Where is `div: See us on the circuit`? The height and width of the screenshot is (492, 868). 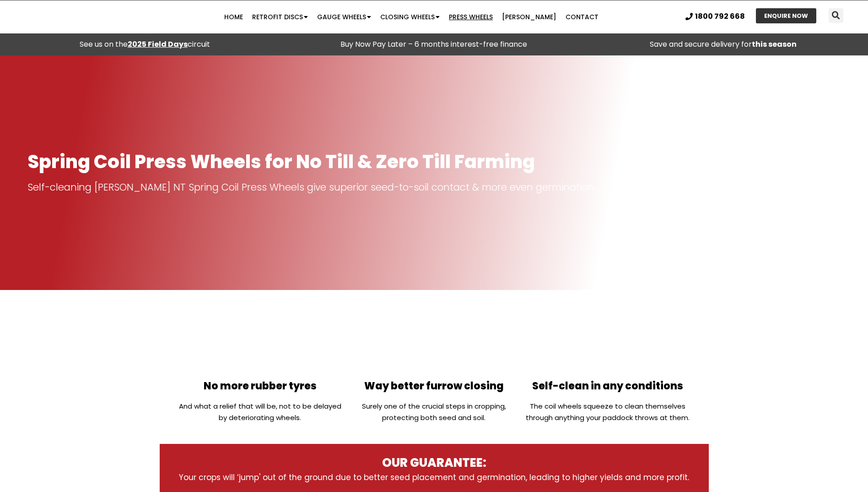 div: See us on the circuit is located at coordinates (144, 44).